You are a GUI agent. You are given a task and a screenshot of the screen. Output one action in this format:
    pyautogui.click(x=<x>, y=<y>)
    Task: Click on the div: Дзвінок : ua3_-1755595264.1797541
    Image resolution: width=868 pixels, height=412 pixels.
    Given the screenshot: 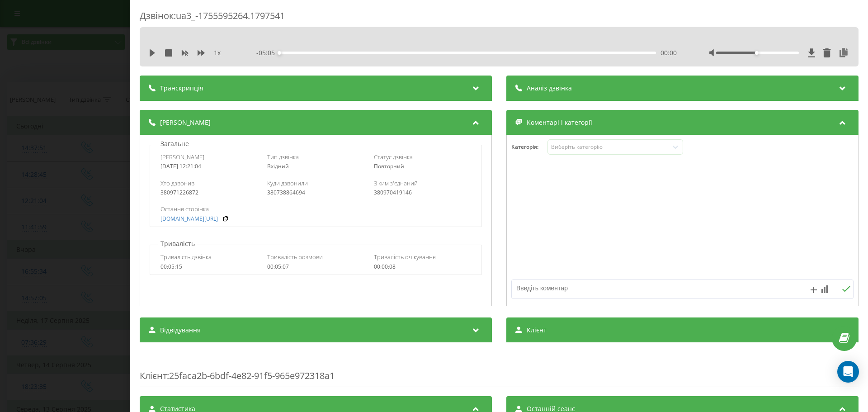 What is the action you would take?
    pyautogui.click(x=499, y=19)
    